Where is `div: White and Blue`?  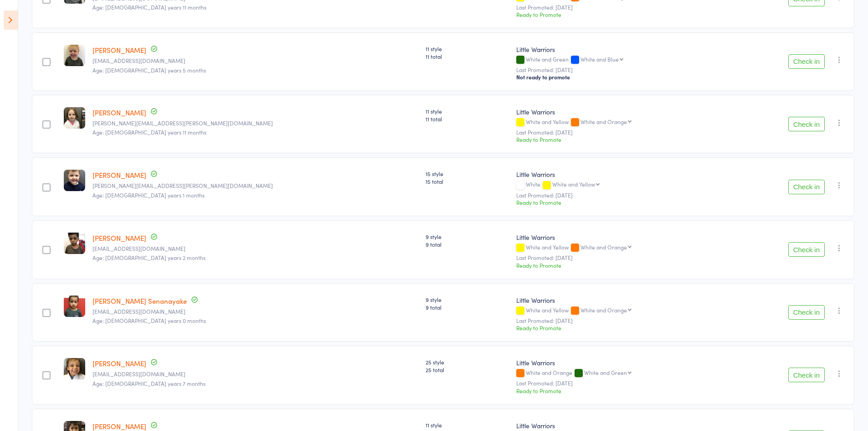
div: White and Blue is located at coordinates (600, 59).